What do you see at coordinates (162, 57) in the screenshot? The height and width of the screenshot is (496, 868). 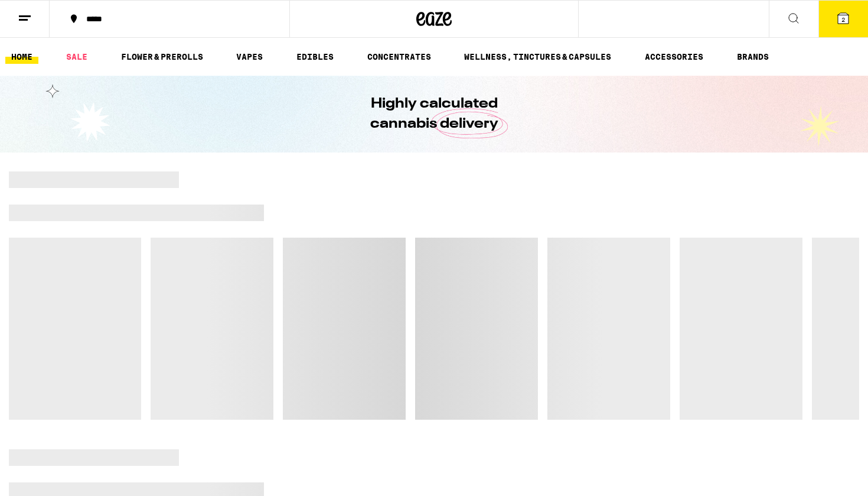 I see `a: FLOWER & PREROLLS` at bounding box center [162, 57].